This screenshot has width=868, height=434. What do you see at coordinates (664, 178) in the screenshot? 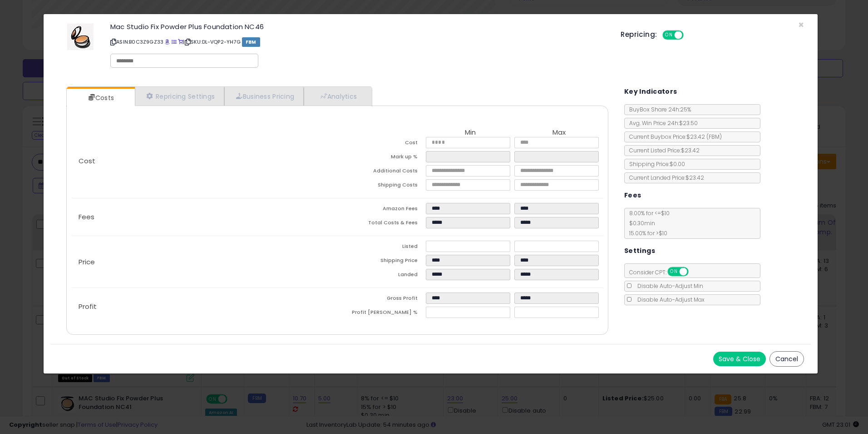
I see `span: Current Landed Price: $23.42` at bounding box center [664, 178].